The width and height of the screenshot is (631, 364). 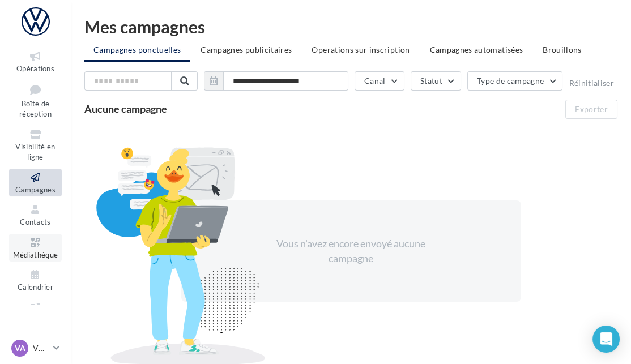 What do you see at coordinates (246, 49) in the screenshot?
I see `span: Campagnes publicitaires` at bounding box center [246, 49].